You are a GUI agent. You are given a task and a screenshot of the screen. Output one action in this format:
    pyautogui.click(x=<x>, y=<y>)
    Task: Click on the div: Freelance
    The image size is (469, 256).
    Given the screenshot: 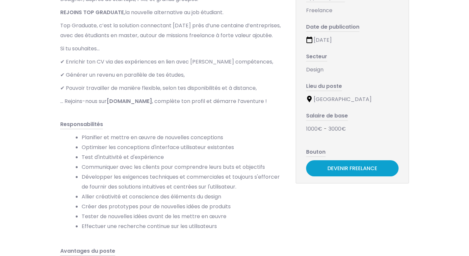 What is the action you would take?
    pyautogui.click(x=352, y=11)
    